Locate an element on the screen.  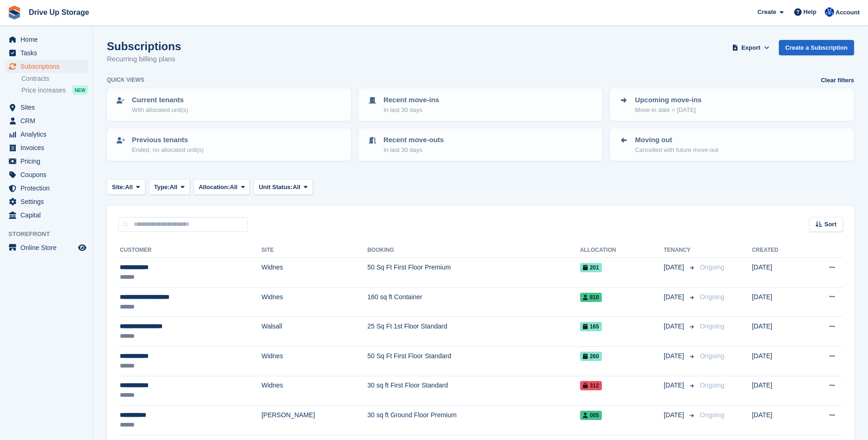
span: Sort is located at coordinates (831, 225).